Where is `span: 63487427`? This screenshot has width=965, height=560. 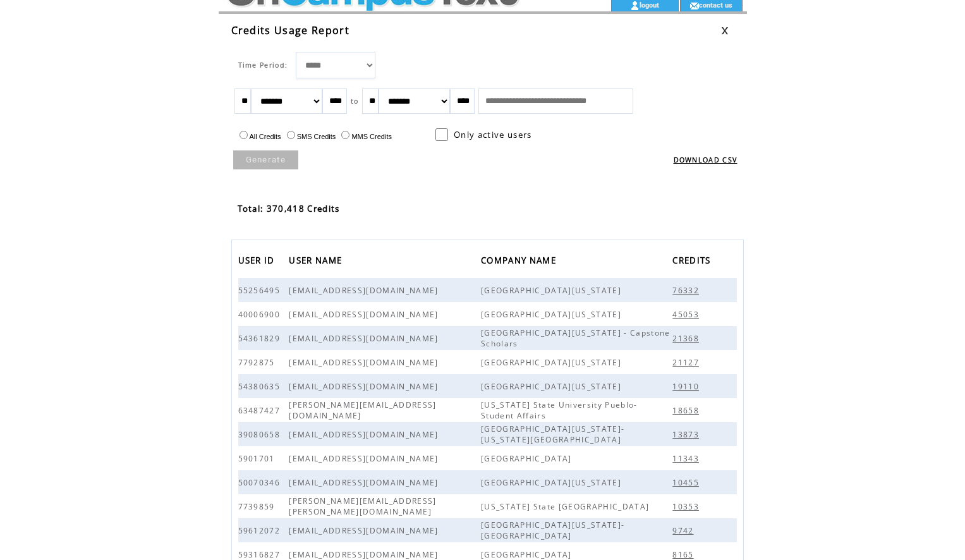
span: 63487427 is located at coordinates (261, 410).